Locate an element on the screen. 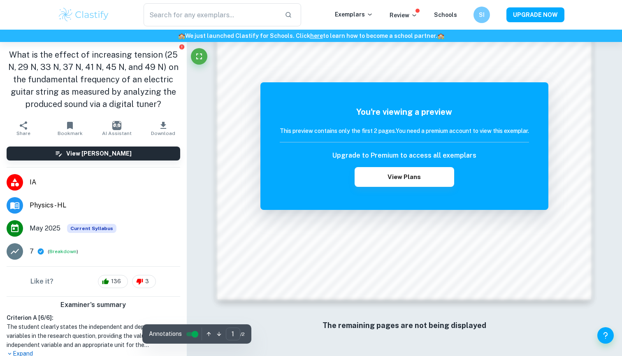 The height and width of the screenshot is (356, 622). h1: What is the effect of increasing tension (25 N, 29 N, 33 N, 37 N, 41 N, 45 N, and 49 N) on the fu... is located at coordinates (93, 79).